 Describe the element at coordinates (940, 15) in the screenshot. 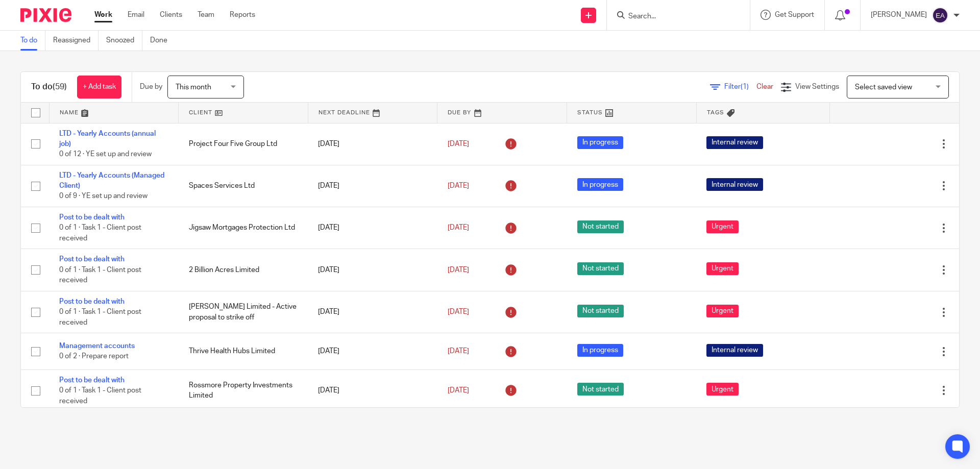

I see `img: svg%3E` at that location.